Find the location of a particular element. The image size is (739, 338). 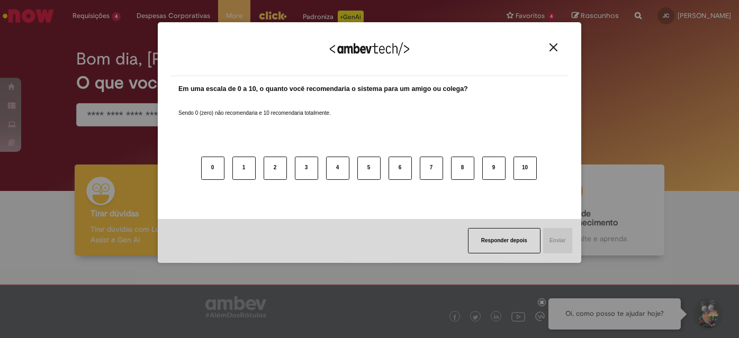

button: 0 is located at coordinates (213, 168).